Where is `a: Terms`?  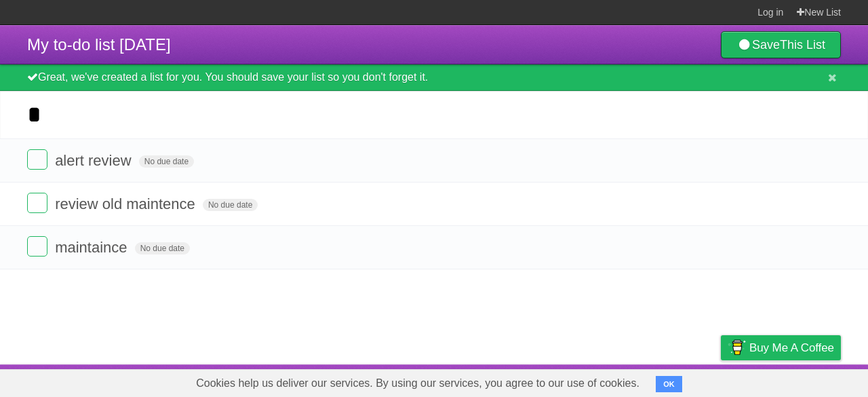
a: Terms is located at coordinates (672, 380).